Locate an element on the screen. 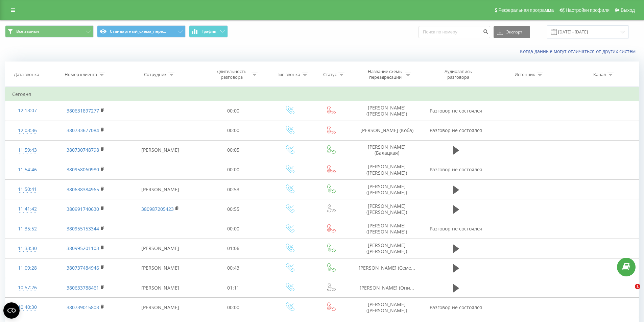 This screenshot has width=644, height=322. div: Канал is located at coordinates (599, 74).